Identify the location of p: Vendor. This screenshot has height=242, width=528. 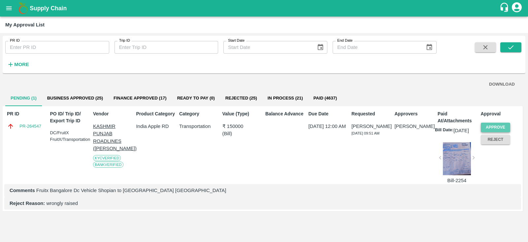
(113, 114).